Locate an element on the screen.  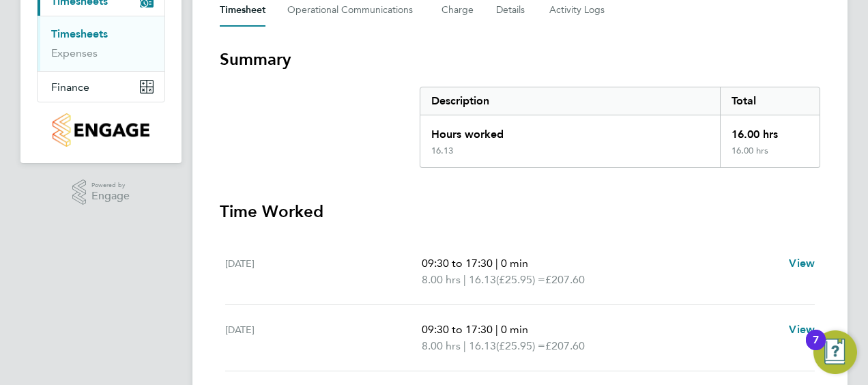
button: Open Resource Center, 7 new notifications is located at coordinates (835, 352).